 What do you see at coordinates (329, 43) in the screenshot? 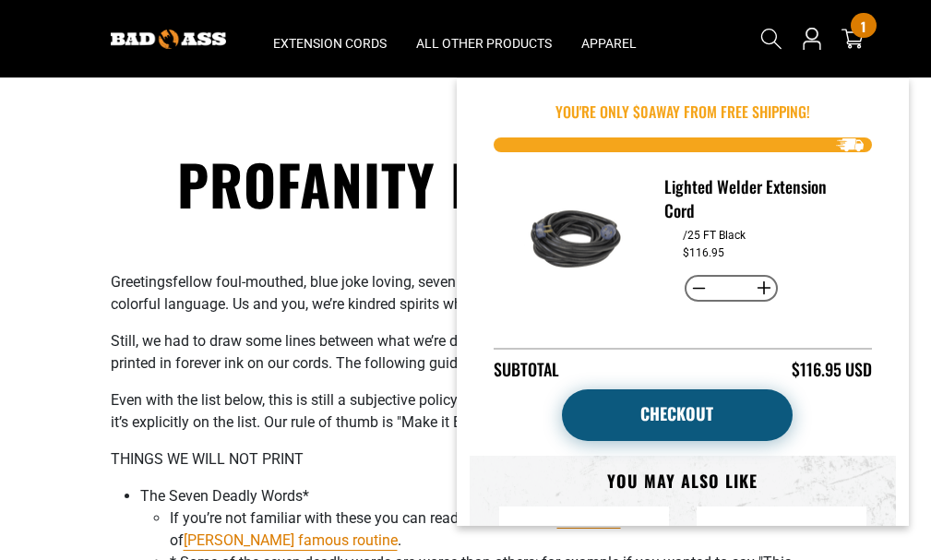
I see `span: Extension Cords` at bounding box center [329, 43].